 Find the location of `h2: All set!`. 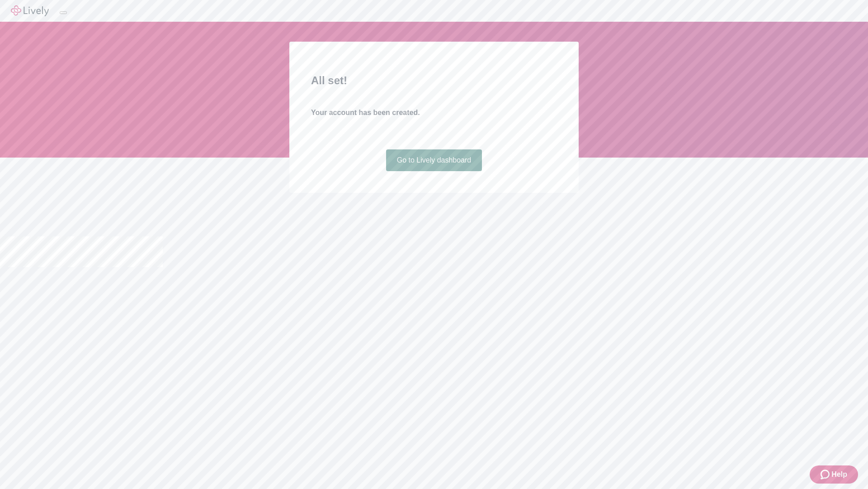

h2: All set! is located at coordinates (434, 80).